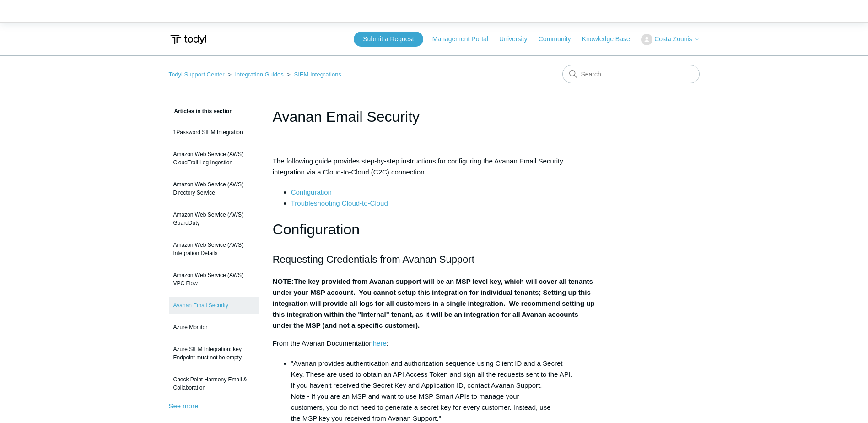 This screenshot has height=423, width=868. What do you see at coordinates (434, 344) in the screenshot?
I see `p: From the Avanan Documentation :` at bounding box center [434, 344].